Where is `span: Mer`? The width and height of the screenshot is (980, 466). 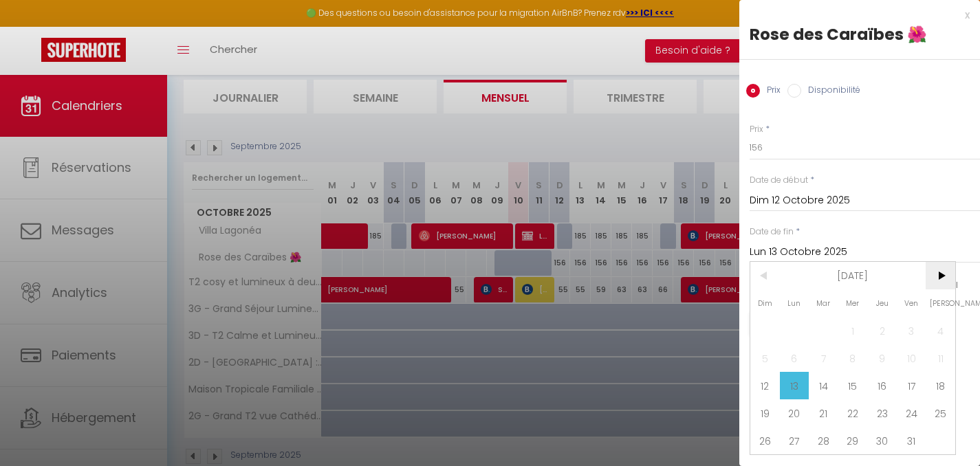 span: Mer is located at coordinates (853, 303).